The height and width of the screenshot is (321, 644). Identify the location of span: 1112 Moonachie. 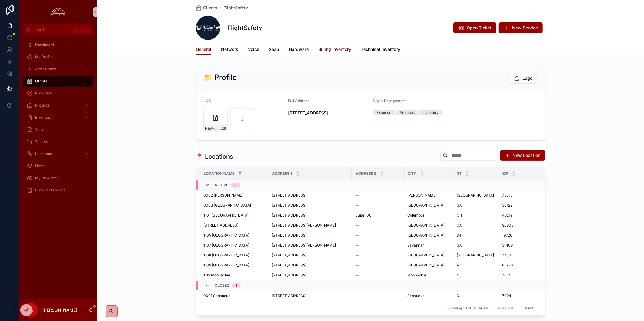
(217, 275).